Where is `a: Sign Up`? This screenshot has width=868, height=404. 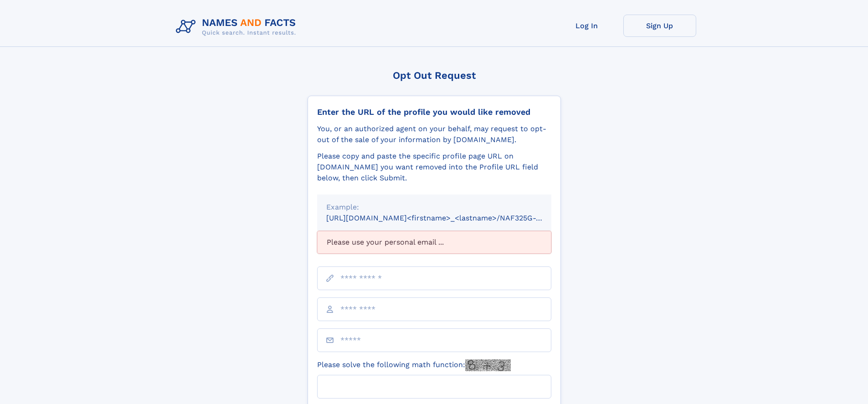
a: Sign Up is located at coordinates (660, 26).